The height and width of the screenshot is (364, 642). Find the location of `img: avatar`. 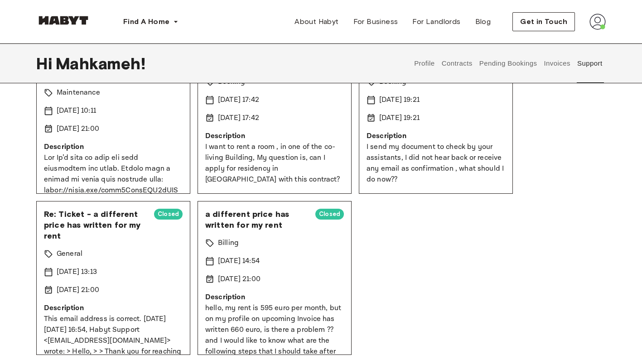

img: avatar is located at coordinates (598, 22).